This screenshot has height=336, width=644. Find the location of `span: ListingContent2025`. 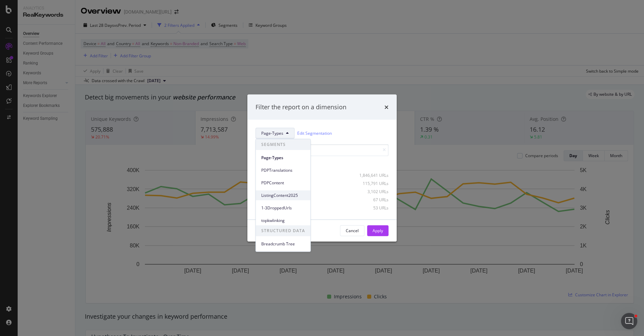

span: ListingContent2025 is located at coordinates (283, 195).